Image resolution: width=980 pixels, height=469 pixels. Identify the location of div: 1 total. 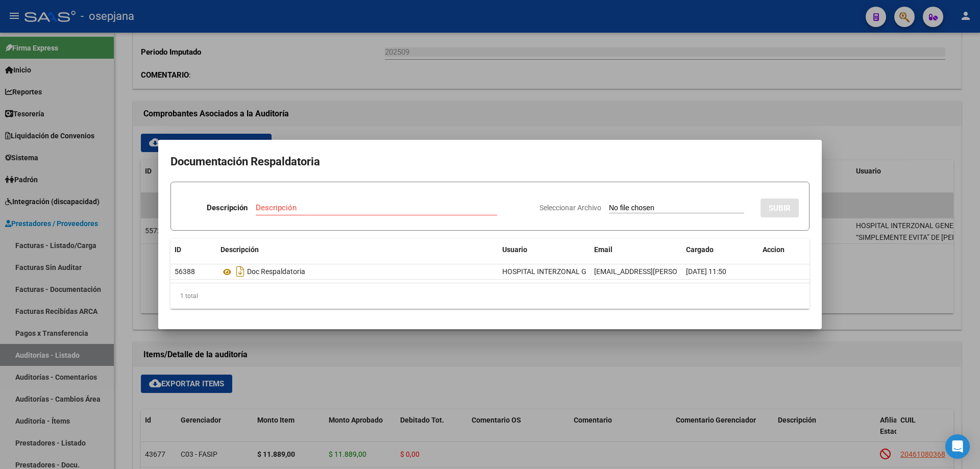
(490, 296).